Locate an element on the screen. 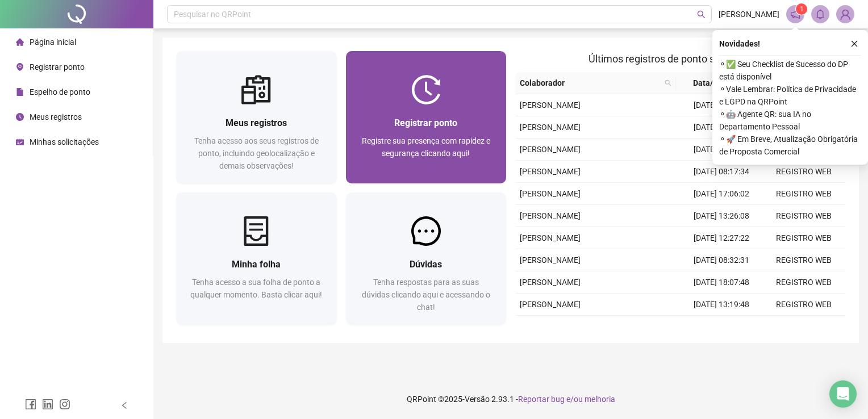 The height and width of the screenshot is (419, 868). span: notification is located at coordinates (795, 14).